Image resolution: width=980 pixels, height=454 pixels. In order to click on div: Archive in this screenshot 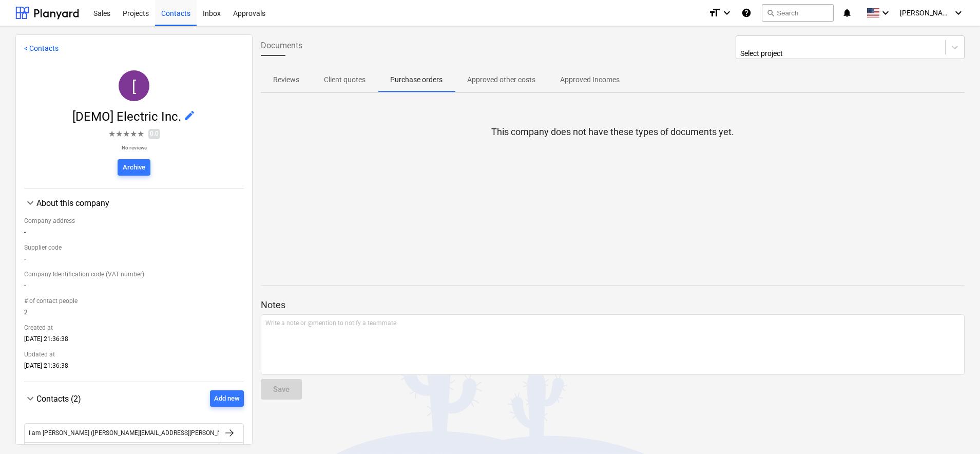, I will do `click(134, 167)`.